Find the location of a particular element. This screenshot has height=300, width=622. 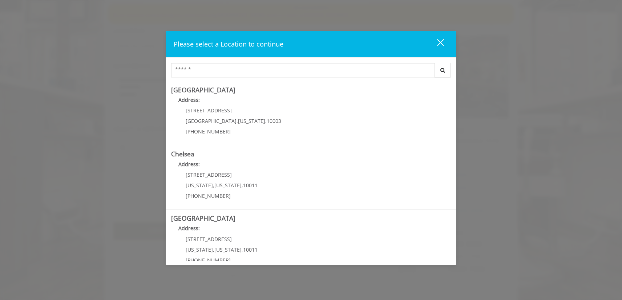

span: Please select a Location to continue is located at coordinates (229, 44).